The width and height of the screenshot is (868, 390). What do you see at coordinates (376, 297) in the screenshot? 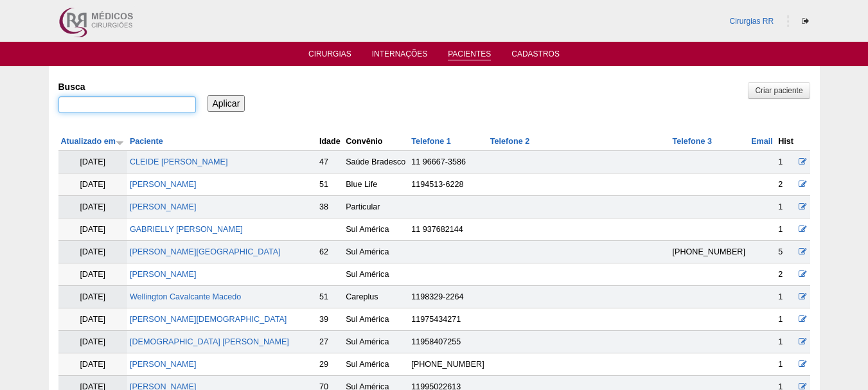
I see `td: Careplus` at bounding box center [376, 297].